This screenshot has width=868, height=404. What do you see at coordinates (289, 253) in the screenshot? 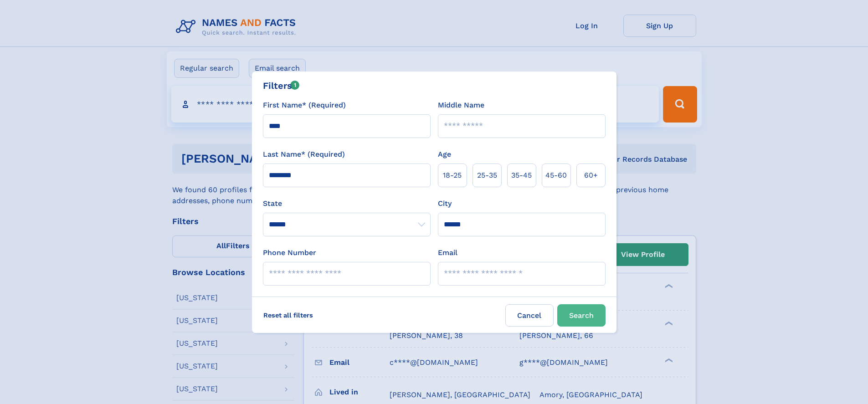
I see `label: Phone Number` at bounding box center [289, 253].